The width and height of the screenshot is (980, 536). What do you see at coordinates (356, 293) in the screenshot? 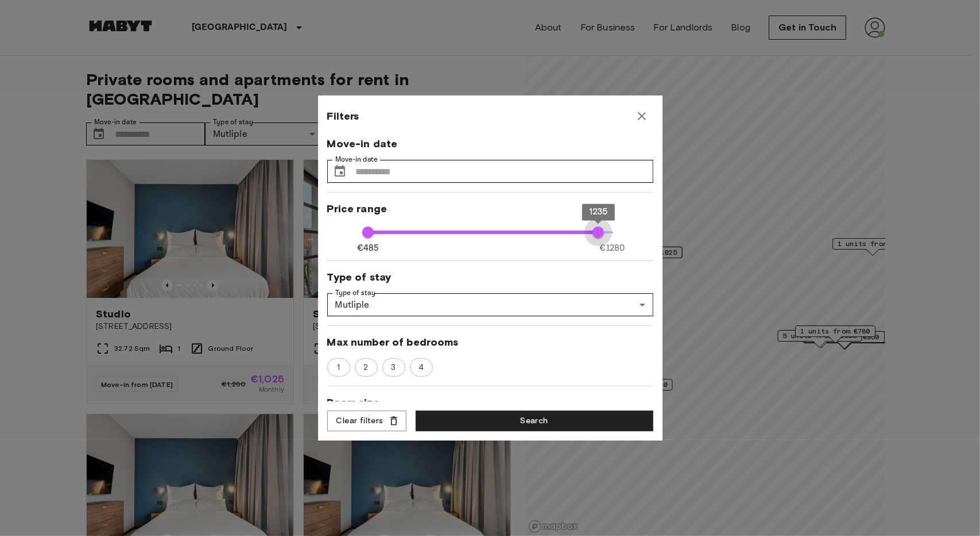
I see `label: Type of stay` at bounding box center [356, 293].